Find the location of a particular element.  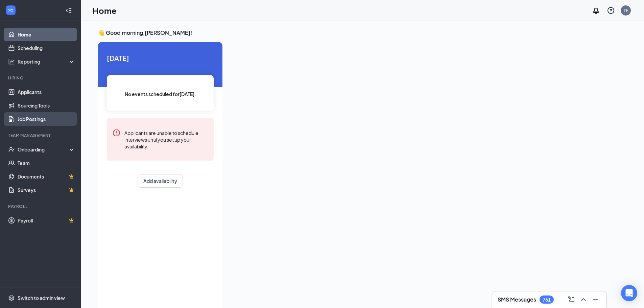

svg: Analysis is located at coordinates (11, 62).